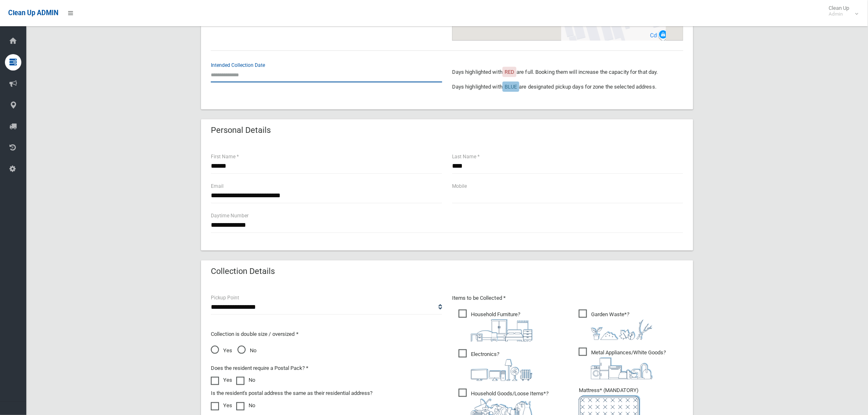 This screenshot has width=868, height=415. What do you see at coordinates (495, 326) in the screenshot?
I see `span: Household Furniture` at bounding box center [495, 326].